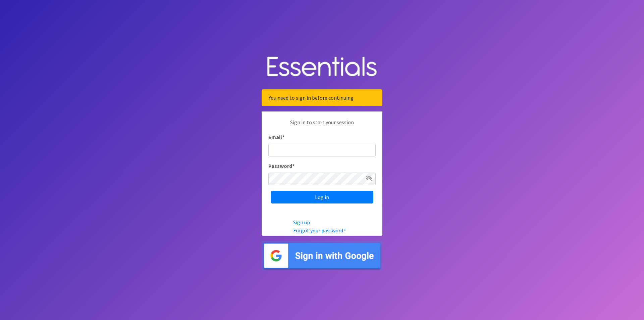  What do you see at coordinates (281, 166) in the screenshot?
I see `label: Password` at bounding box center [281, 166].